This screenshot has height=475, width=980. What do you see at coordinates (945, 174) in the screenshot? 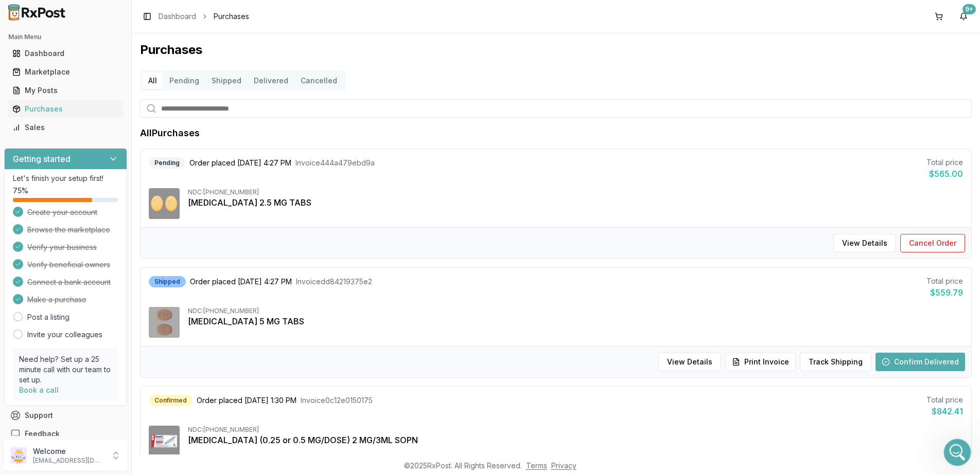
I see `div: $565.00` at bounding box center [945, 174].